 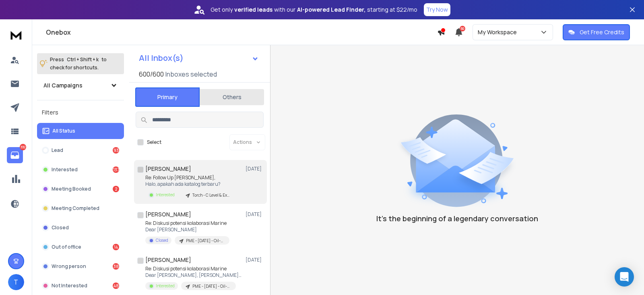 I want to click on strong: verified leads, so click(x=253, y=10).